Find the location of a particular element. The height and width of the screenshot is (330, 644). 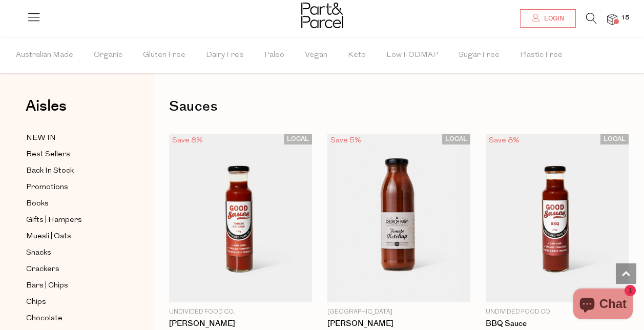

span: Back In Stock is located at coordinates (50, 171).